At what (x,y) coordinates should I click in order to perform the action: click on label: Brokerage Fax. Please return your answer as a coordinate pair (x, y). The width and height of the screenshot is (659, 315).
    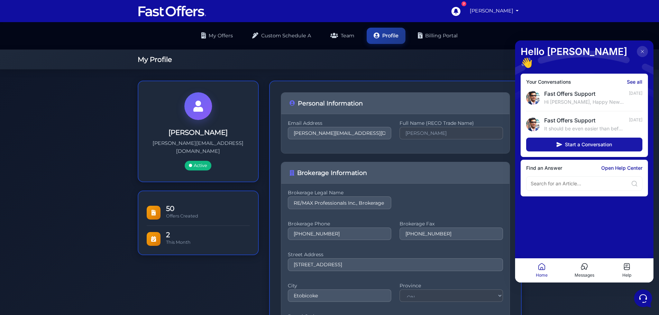
    Looking at the image, I should click on (451, 224).